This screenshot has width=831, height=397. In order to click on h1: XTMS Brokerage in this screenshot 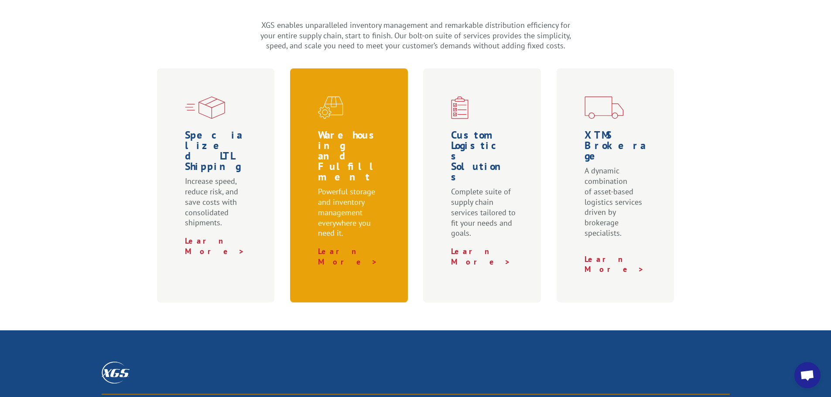, I will do `click(617, 148)`.